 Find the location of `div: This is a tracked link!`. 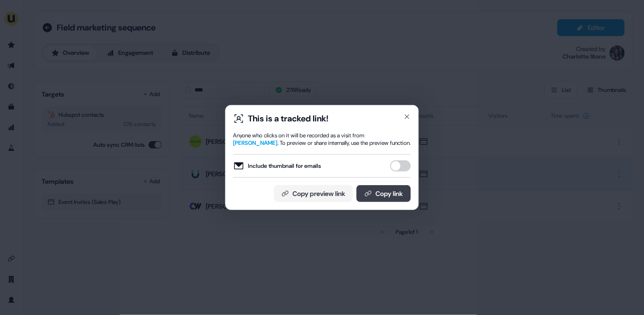

div: This is a tracked link! is located at coordinates (289, 118).